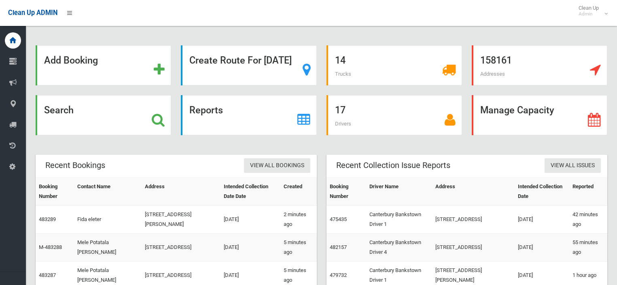 The image size is (617, 285). Describe the element at coordinates (394, 115) in the screenshot. I see `a: 17 Drivers` at that location.